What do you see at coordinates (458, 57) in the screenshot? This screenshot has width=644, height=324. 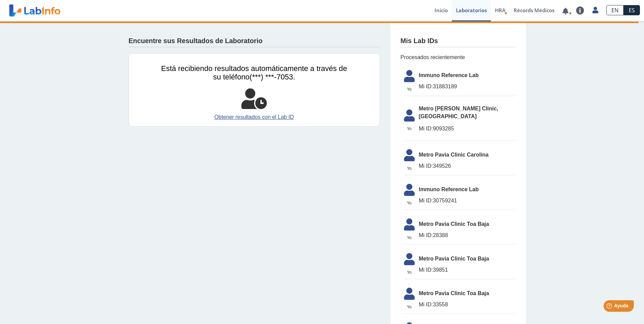 I see `span: Procesados recientemente` at bounding box center [458, 57].